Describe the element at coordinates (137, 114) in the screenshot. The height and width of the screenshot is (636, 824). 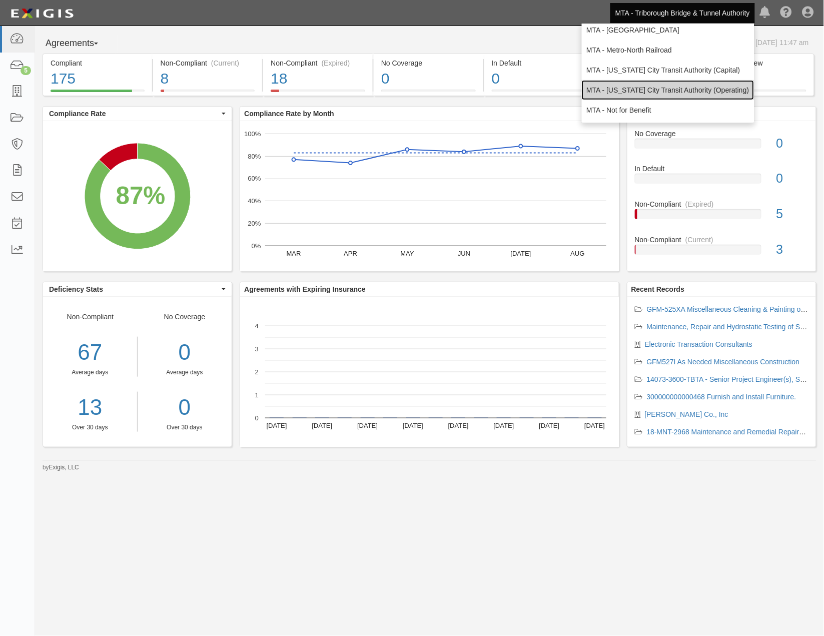
I see `button: Compliance Rate` at that location.